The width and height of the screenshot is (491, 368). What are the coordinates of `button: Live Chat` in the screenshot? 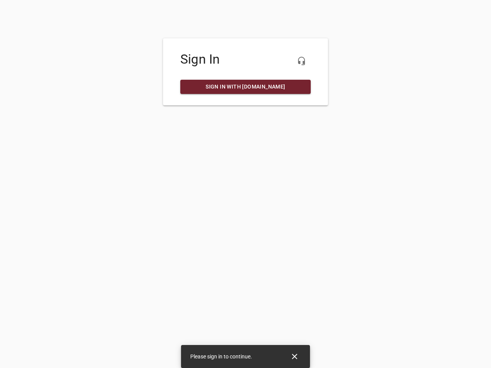 It's located at (301, 61).